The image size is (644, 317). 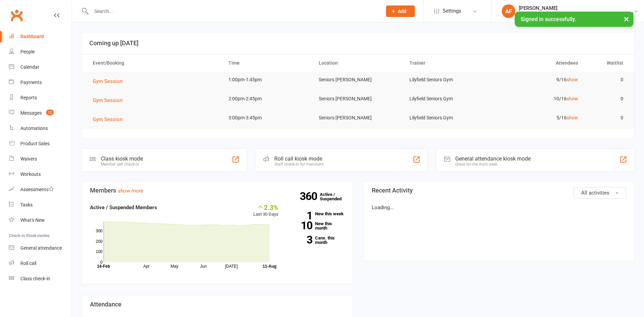 I want to click on div: Payments, so click(x=31, y=82).